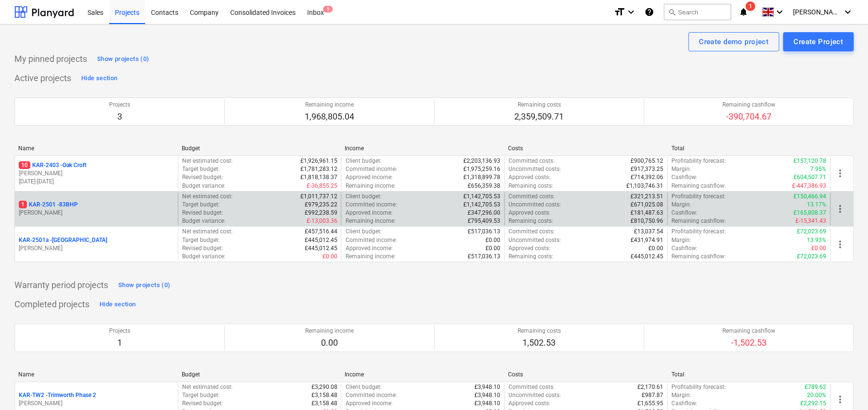 This screenshot has width=868, height=410. Describe the element at coordinates (816, 395) in the screenshot. I see `p: 20.00%` at that location.